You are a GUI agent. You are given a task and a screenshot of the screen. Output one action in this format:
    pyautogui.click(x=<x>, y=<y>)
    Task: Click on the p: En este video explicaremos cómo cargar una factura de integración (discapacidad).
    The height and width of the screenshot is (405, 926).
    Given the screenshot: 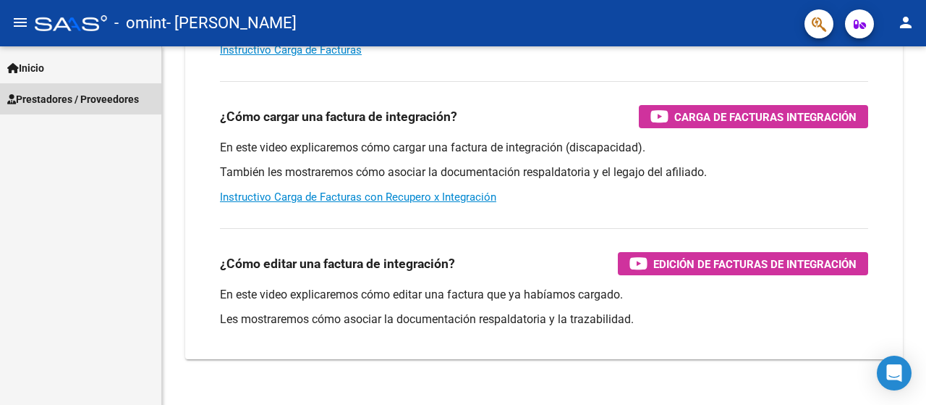 What is the action you would take?
    pyautogui.click(x=544, y=148)
    